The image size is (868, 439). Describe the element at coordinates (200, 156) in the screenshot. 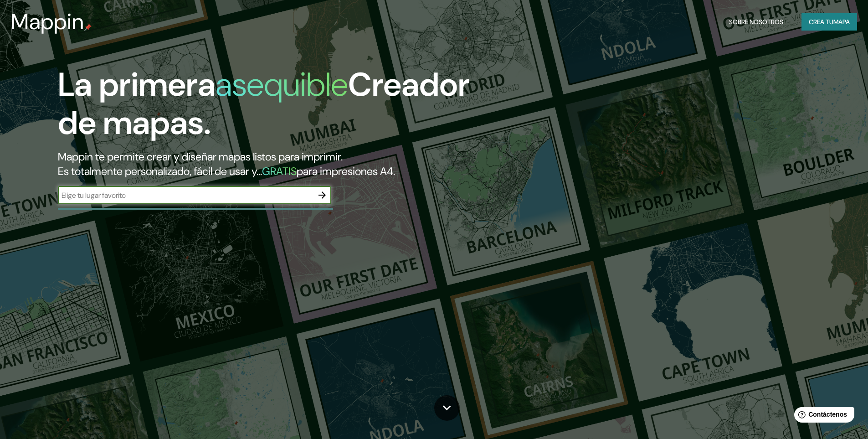

I see `font: Mappin te permite crear y diseñar mapas listos para imprimir.` at that location.